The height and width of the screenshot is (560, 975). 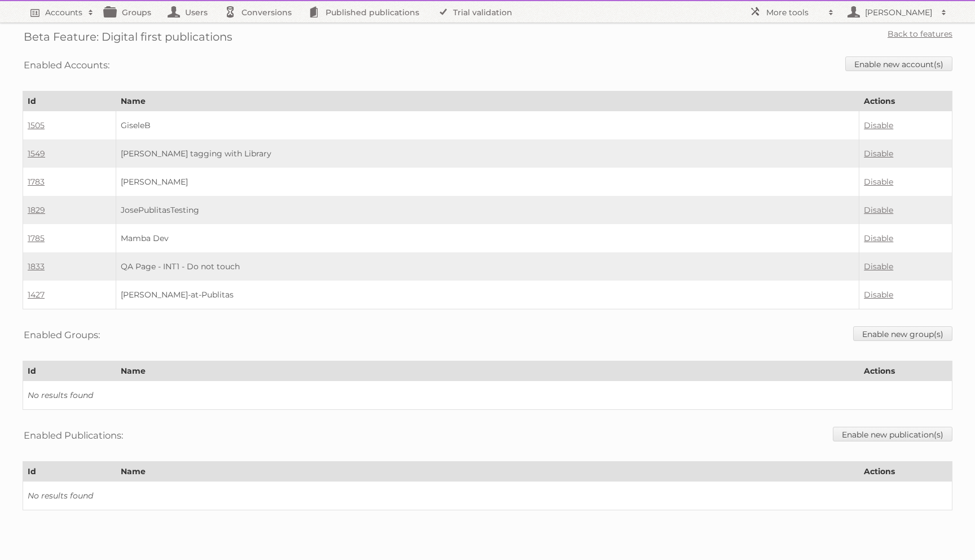 What do you see at coordinates (899, 64) in the screenshot?
I see `a: Enable new account(s)` at bounding box center [899, 64].